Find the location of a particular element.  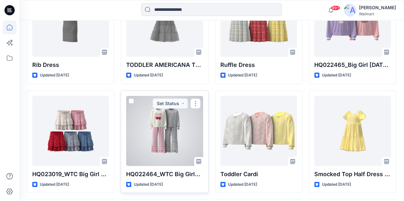

p: Smocked Top Half Dress Novelty Fabric is located at coordinates (352, 175).